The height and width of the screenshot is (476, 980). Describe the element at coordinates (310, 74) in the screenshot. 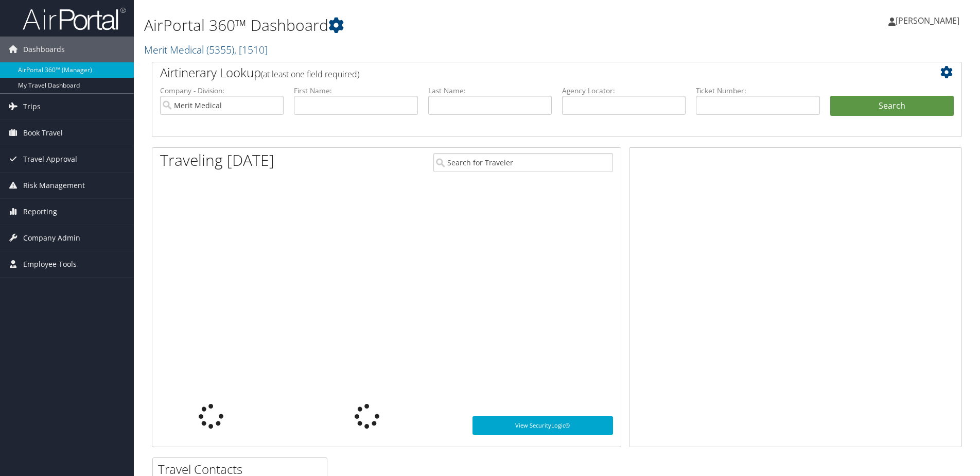

I see `span: (at least one field required)` at that location.